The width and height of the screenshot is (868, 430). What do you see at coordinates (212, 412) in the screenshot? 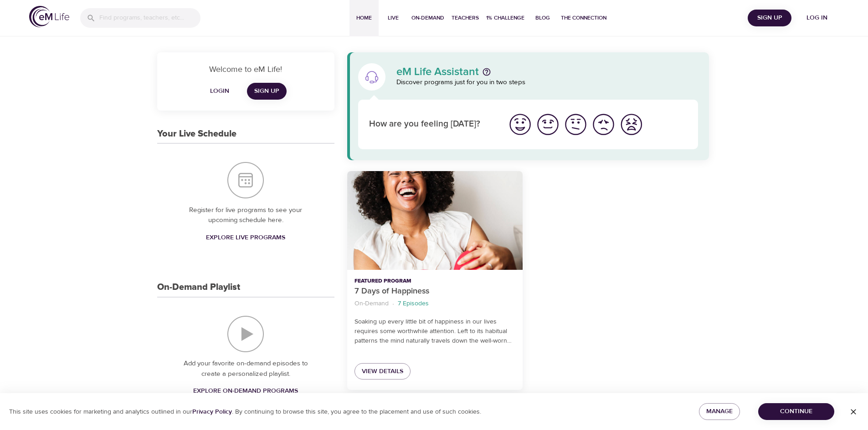
I see `b: Privacy Policy` at bounding box center [212, 412].